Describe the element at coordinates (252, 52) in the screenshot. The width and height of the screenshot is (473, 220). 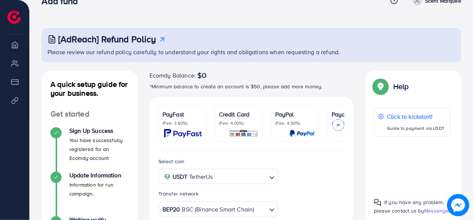
I see `p: Please review our refund policy carefully to understand your rights and obligations when requesti...` at that location.